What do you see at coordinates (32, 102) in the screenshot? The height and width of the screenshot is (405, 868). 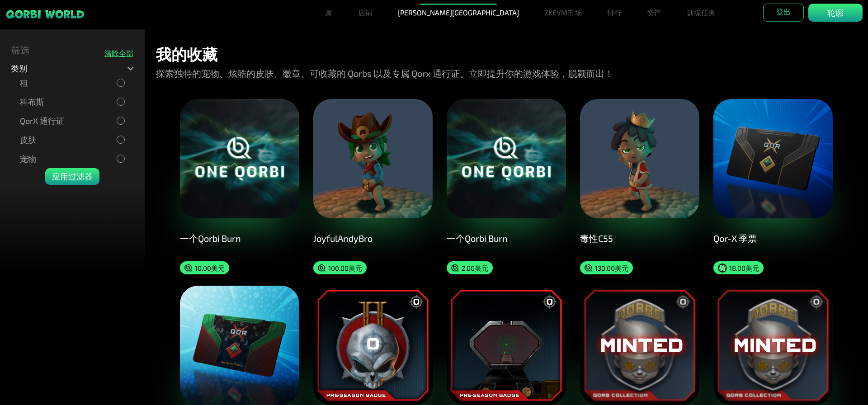 I see `font: 科布斯` at bounding box center [32, 102].